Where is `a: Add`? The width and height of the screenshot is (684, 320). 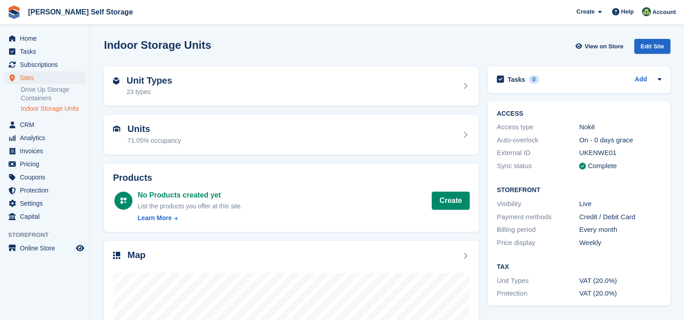
a: Add is located at coordinates (641, 80).